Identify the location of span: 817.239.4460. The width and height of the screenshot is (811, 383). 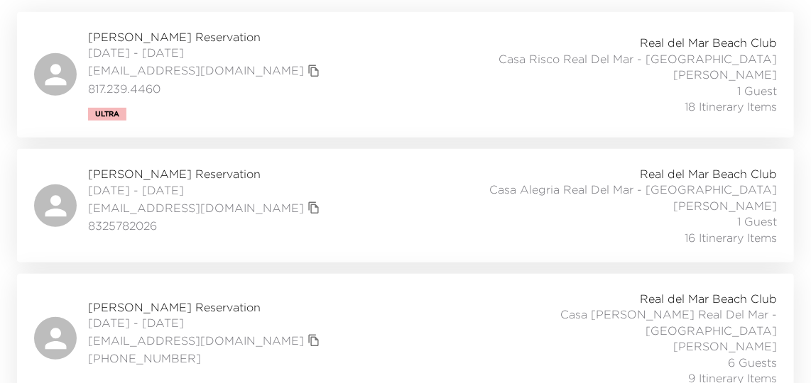
(206, 89).